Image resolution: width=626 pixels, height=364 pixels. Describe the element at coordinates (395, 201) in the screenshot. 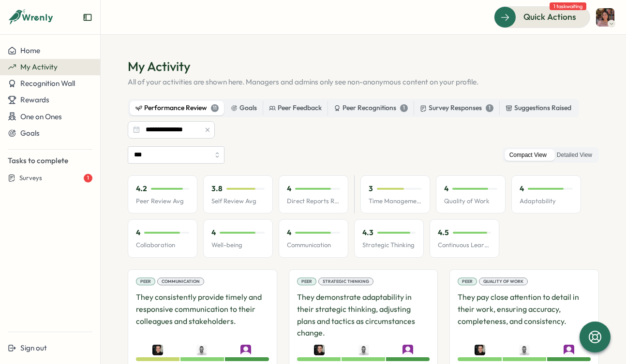

I see `p: Time Management` at that location.